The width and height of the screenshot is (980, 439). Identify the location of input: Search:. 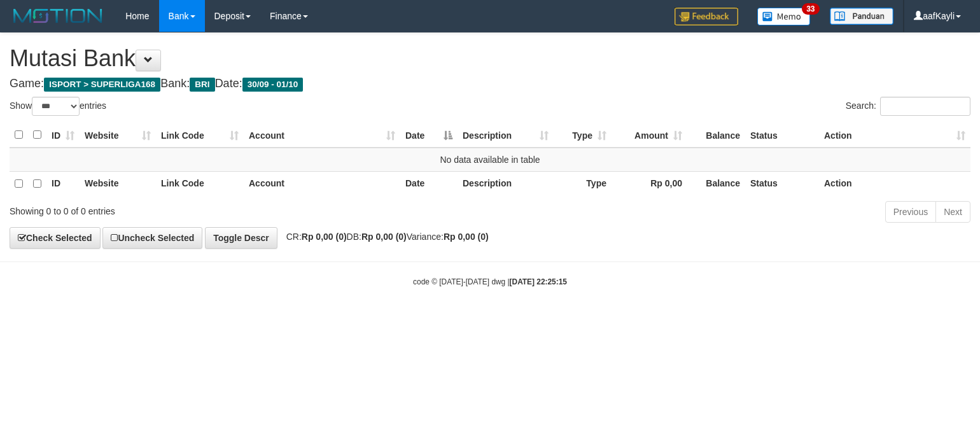
(925, 106).